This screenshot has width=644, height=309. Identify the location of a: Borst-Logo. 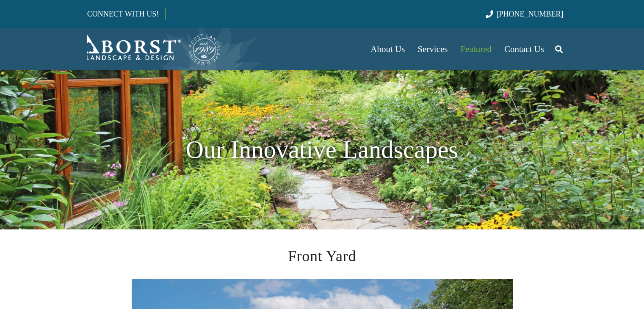
(151, 49).